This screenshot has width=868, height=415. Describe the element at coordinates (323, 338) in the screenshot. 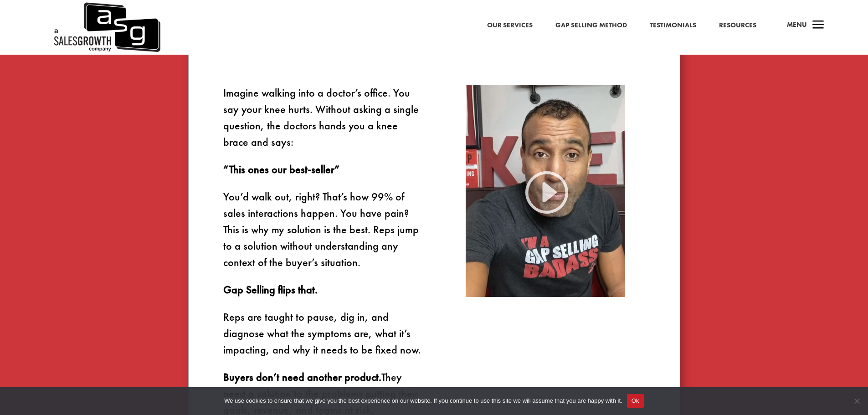

I see `p: Reps are taught to pause, dig in, and diagnose what the symptoms are, what it’s impacting, and wh...` at that location.